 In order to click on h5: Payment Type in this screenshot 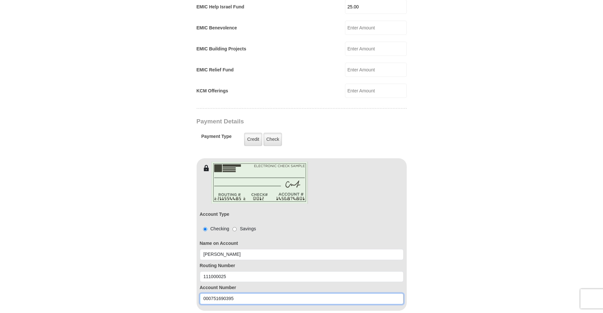, I will do `click(216, 138)`.